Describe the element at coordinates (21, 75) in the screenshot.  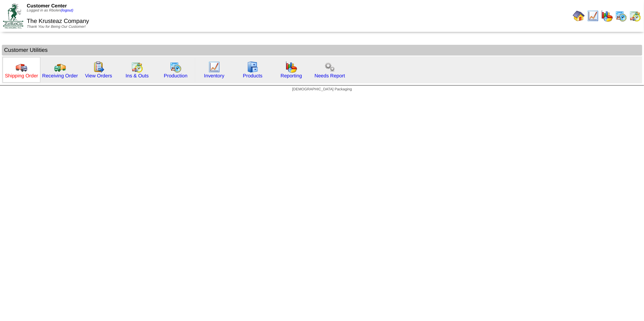
I see `a: Shipping Order` at that location.